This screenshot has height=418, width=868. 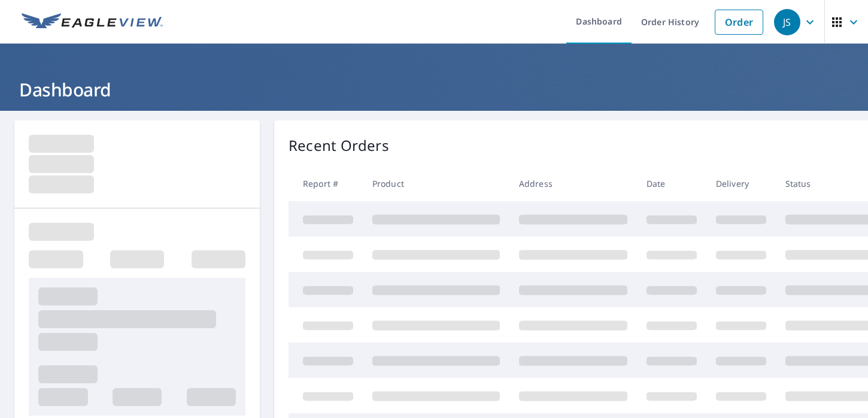 What do you see at coordinates (787, 22) in the screenshot?
I see `div: JS` at bounding box center [787, 22].